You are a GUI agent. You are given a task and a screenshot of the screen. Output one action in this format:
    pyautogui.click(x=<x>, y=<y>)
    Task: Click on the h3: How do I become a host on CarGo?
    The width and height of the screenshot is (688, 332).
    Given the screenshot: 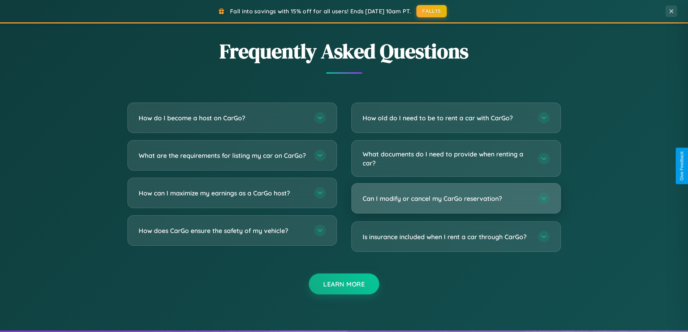 What is the action you would take?
    pyautogui.click(x=223, y=118)
    